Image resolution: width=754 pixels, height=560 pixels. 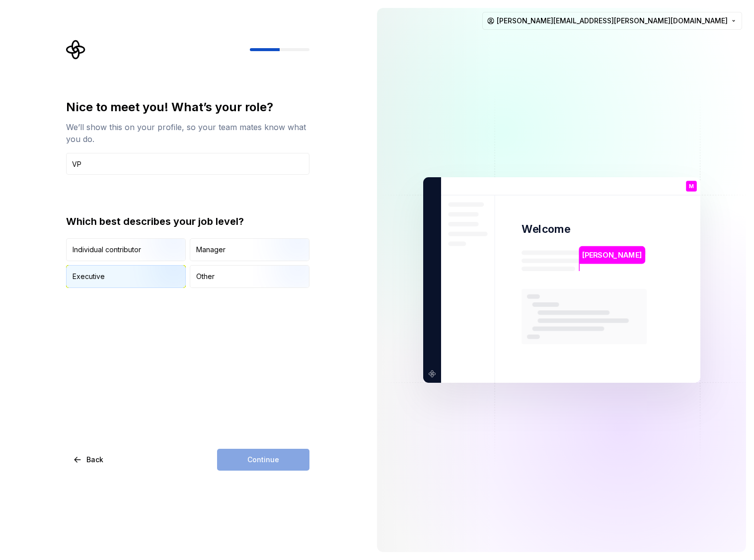 What do you see at coordinates (545, 229) in the screenshot?
I see `p: Welcome` at bounding box center [545, 229].